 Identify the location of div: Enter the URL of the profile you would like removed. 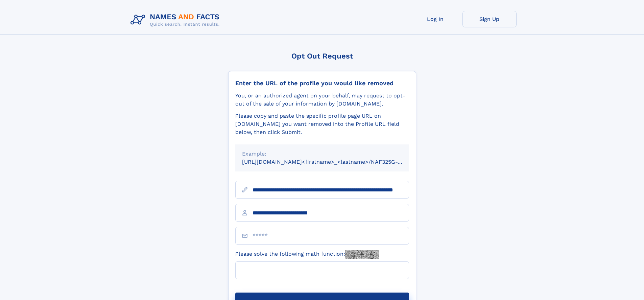
(322, 83).